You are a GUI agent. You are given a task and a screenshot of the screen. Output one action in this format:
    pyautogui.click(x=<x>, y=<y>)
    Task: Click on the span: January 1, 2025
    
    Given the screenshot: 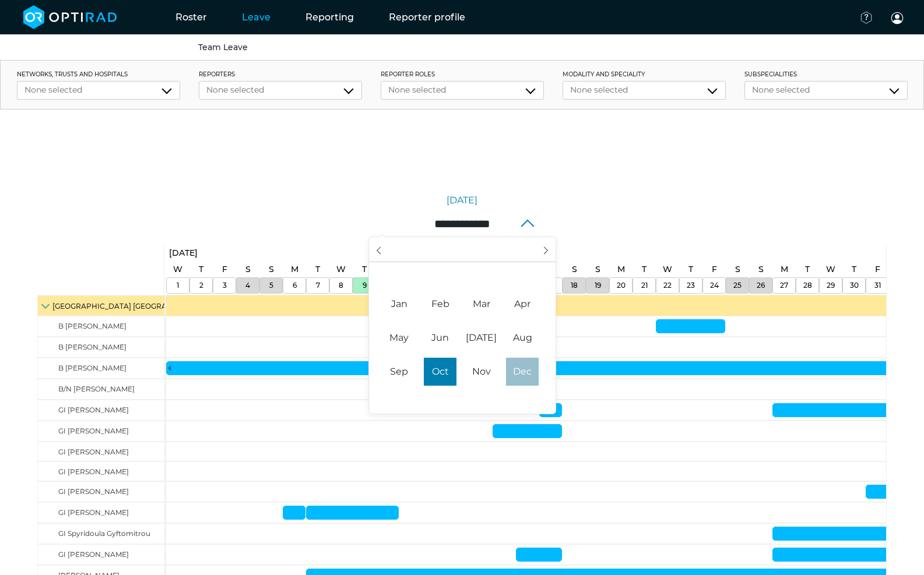 What is the action you would take?
    pyautogui.click(x=399, y=304)
    